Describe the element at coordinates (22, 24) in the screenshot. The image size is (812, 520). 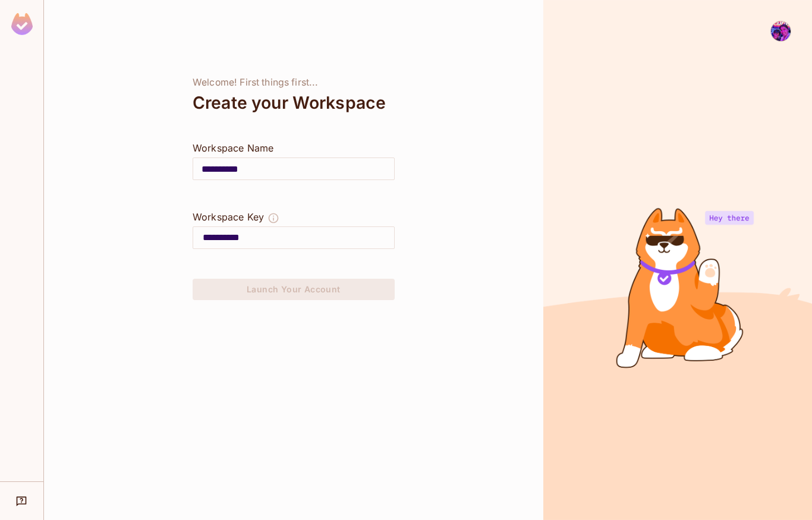
I see `img: SReyMgAAAABJRU5ErkJggg==` at that location.